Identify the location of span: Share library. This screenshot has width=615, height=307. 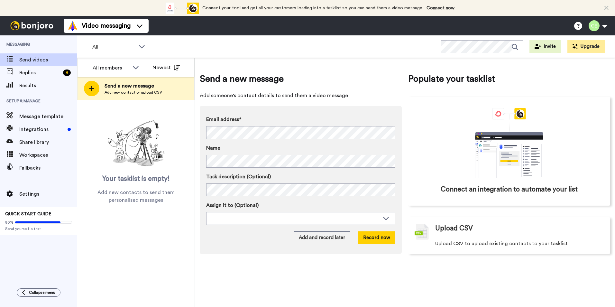
(48, 142).